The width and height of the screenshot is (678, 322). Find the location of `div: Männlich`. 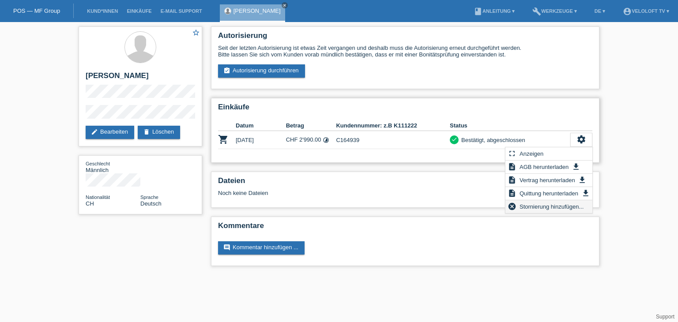

div: Männlich is located at coordinates (113, 167).